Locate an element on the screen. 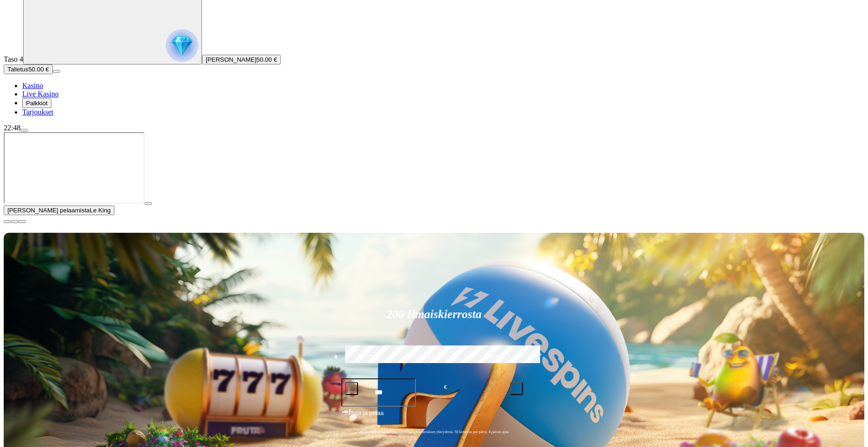 The image size is (868, 447). span: 22:48 is located at coordinates (12, 127).